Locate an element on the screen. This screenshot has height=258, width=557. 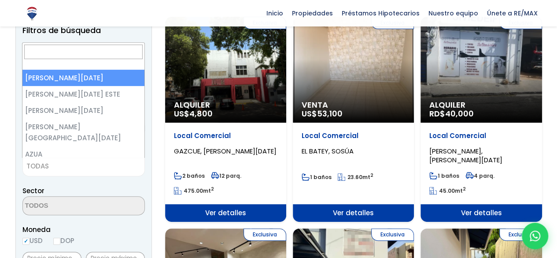
span: 45.00 is located at coordinates (447, 190).